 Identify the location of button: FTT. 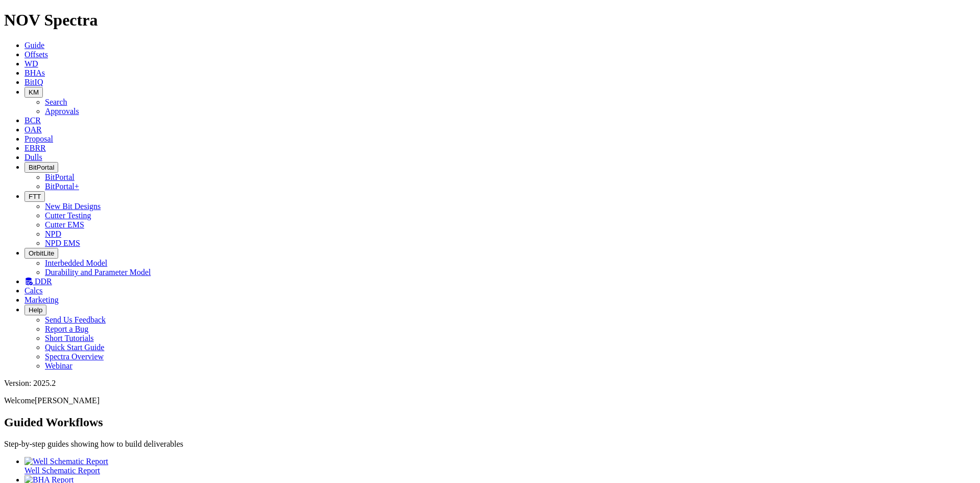
(35, 196).